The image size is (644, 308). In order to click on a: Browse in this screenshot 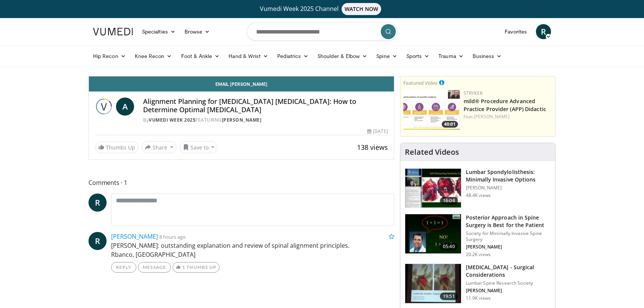, I will do `click(197, 32)`.